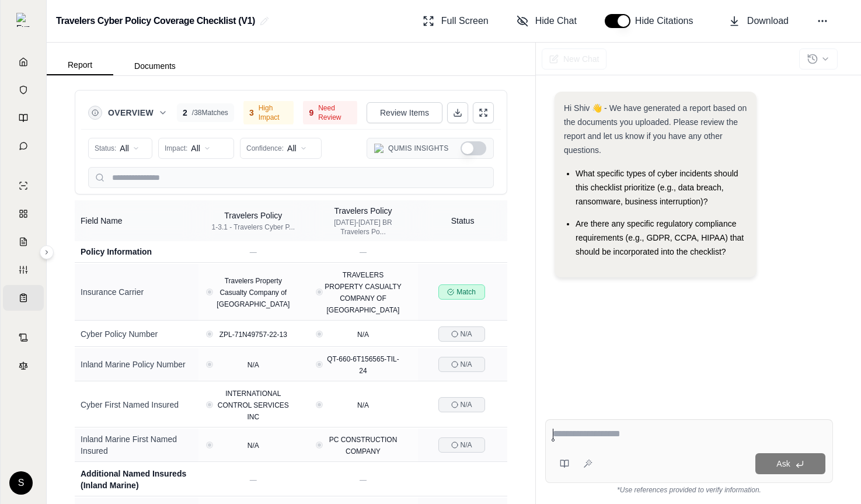 The image size is (861, 504). I want to click on div: 1-3.1 - Travelers Cyber P..., so click(253, 227).